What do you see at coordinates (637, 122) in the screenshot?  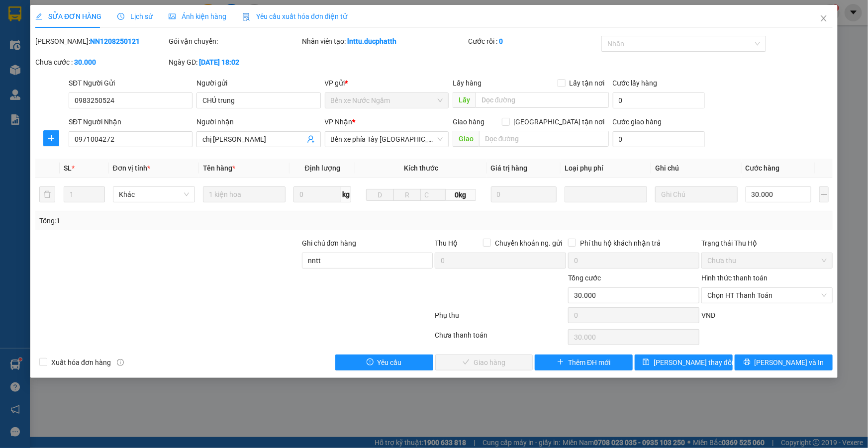 I see `label: Cước giao hàng` at bounding box center [637, 122].